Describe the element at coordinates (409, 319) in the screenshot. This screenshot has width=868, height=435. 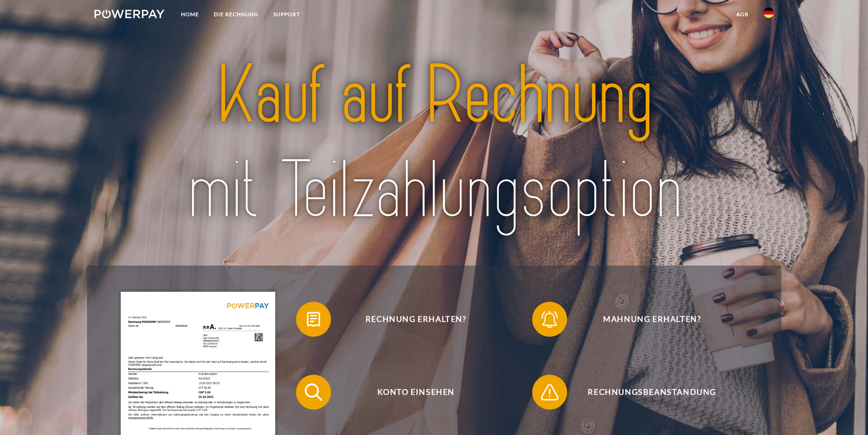
I see `a: Rechnung erhalten?` at that location.